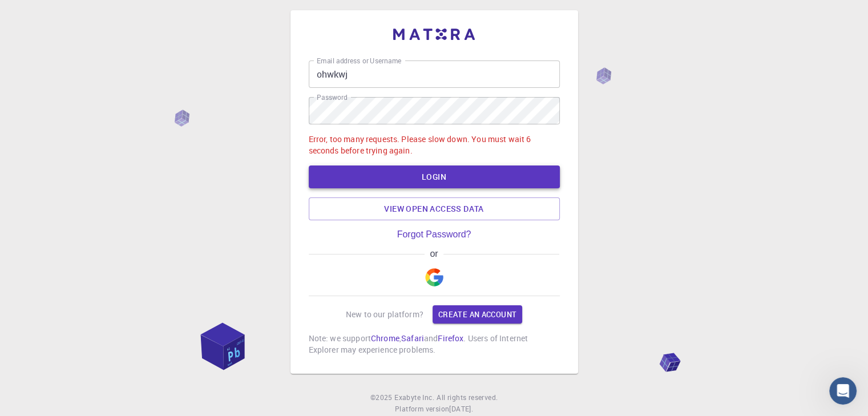  I want to click on p: New to our platform?, so click(385, 314).